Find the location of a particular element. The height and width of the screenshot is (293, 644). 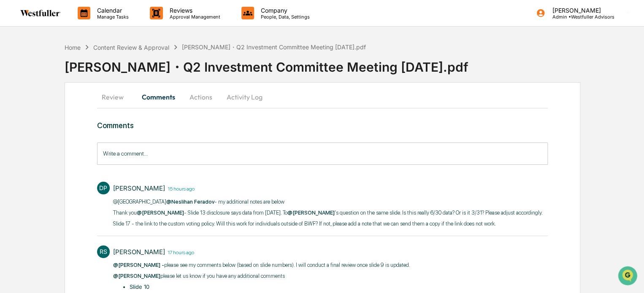

button: Review is located at coordinates (116, 97).